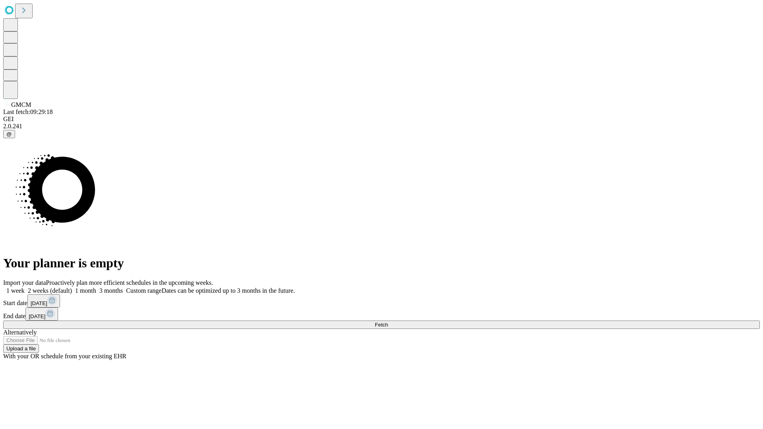 The height and width of the screenshot is (429, 763). I want to click on span: Last fetch: 09:29:18, so click(28, 112).